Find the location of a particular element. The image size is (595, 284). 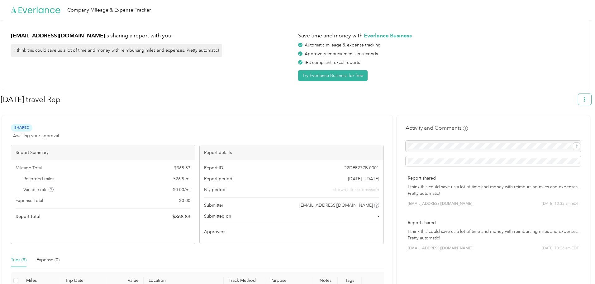

h1: is sharing a report with you. is located at coordinates (152, 36).